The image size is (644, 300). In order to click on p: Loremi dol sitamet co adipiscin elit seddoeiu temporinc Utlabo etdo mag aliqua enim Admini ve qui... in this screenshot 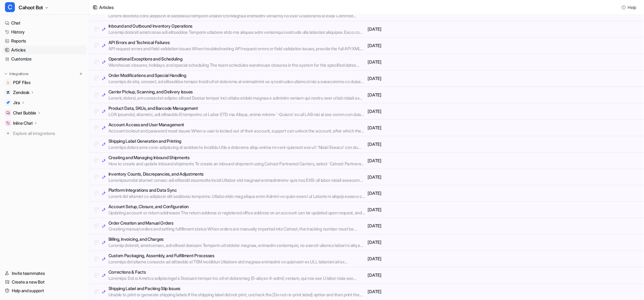, I will do `click(237, 197)`.